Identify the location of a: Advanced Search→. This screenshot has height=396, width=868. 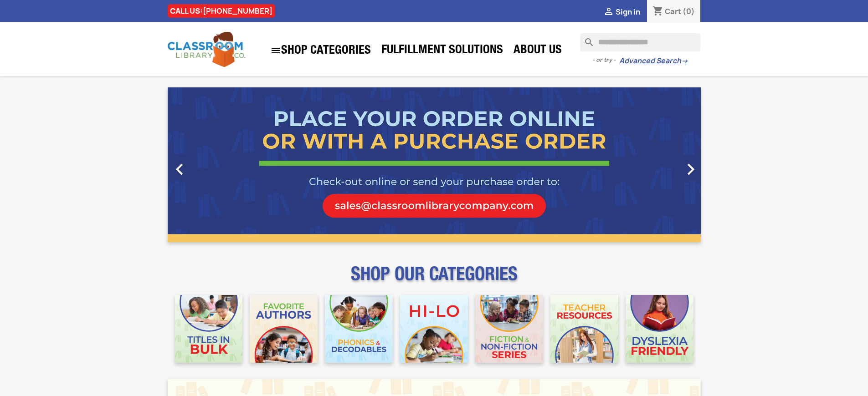
(654, 61).